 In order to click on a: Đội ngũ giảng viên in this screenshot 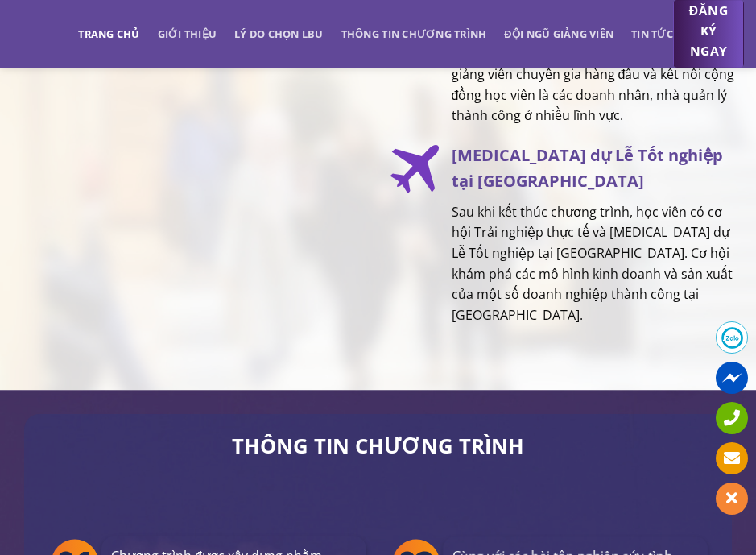, I will do `click(559, 34)`.